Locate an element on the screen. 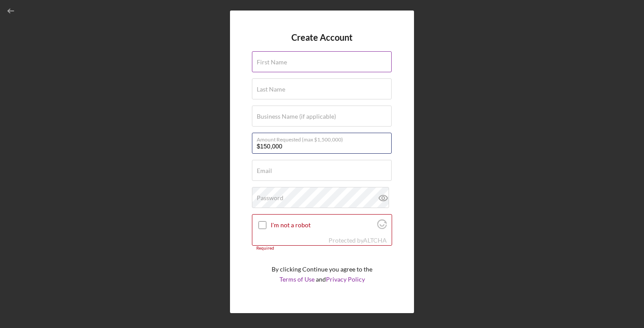  label: I'm not a robot is located at coordinates (322, 225).